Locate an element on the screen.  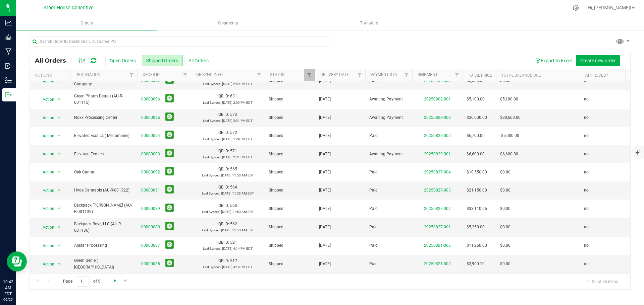
span: $21,150.00 is located at coordinates (477, 190).